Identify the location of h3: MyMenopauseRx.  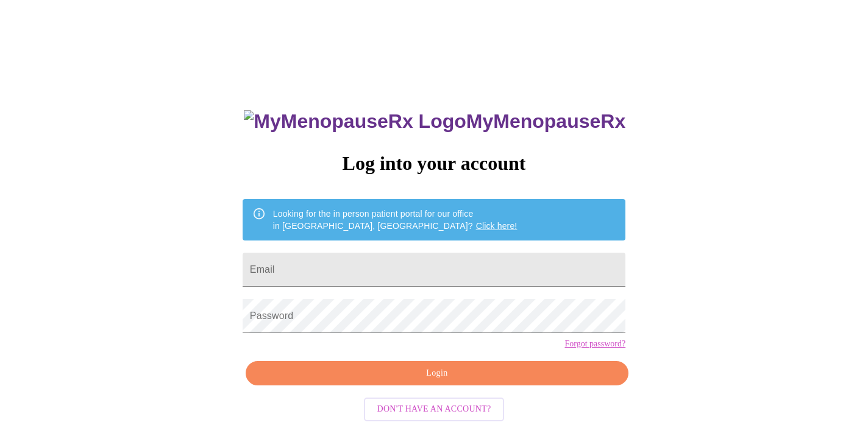
(434, 122).